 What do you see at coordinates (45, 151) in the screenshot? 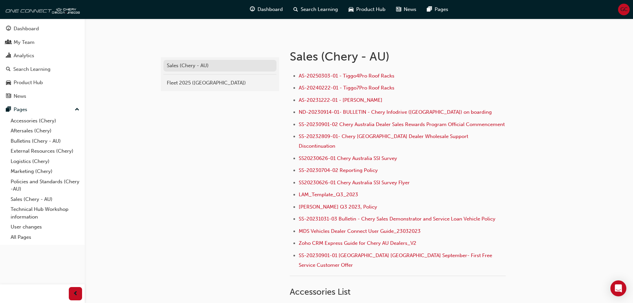
I see `a: External Resources (Chery)` at bounding box center [45, 151].